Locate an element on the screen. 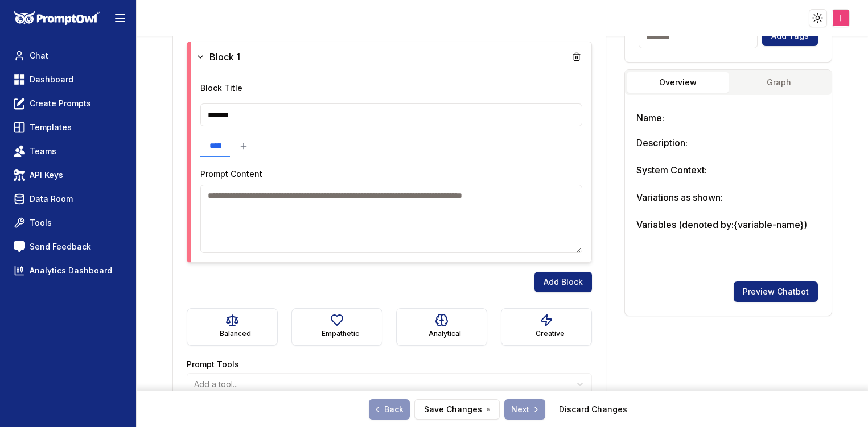 The image size is (868, 427). a: Tools is located at coordinates (68, 223).